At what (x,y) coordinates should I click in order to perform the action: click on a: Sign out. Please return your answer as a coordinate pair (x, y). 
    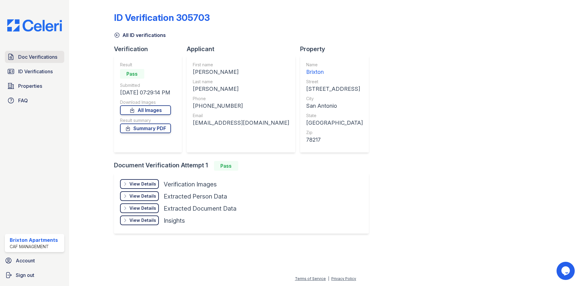
    Looking at the image, I should click on (35, 275).